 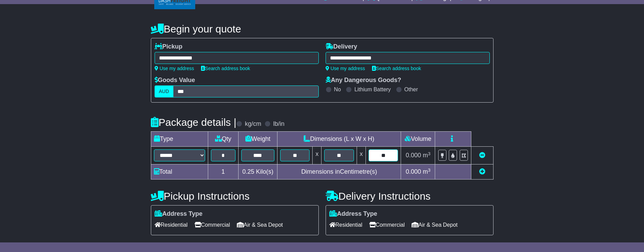 I want to click on a: Add new item, so click(x=482, y=172).